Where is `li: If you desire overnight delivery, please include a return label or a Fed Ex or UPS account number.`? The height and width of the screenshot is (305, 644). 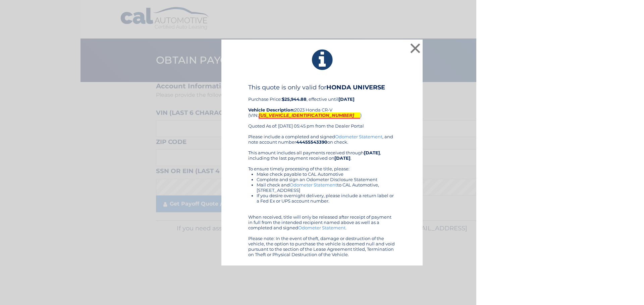
li: If you desire overnight delivery, please include a return label or a Fed Ex or UPS account number. is located at coordinates (326, 199).